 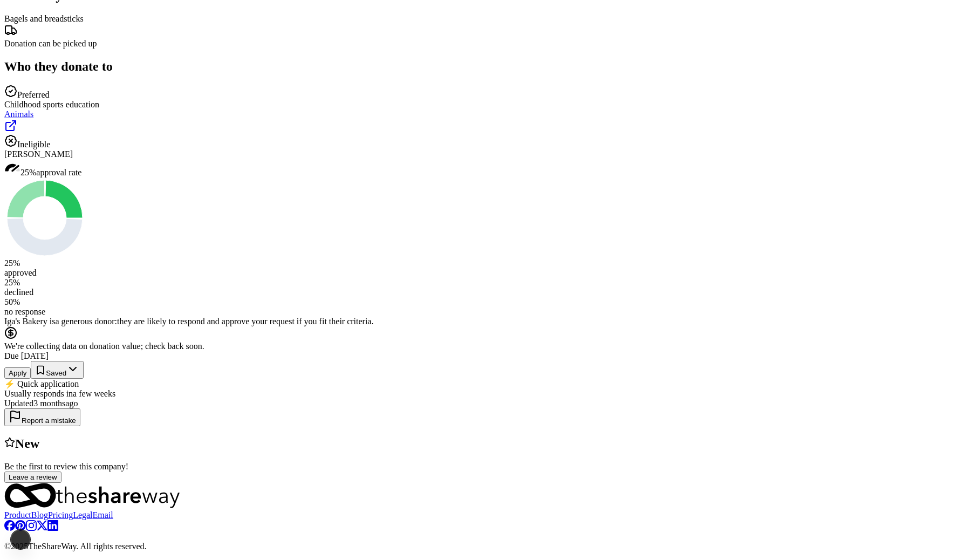 I want to click on button: Leave a review, so click(x=33, y=477).